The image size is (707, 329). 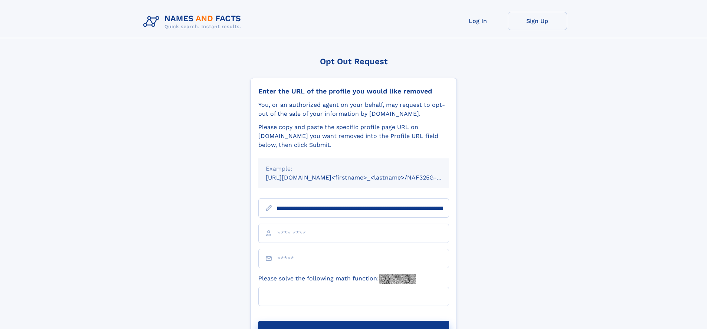 I want to click on div: You, or an authorized agent on your behalf, may request to opt-out of the sale of your informatio..., so click(x=354, y=109).